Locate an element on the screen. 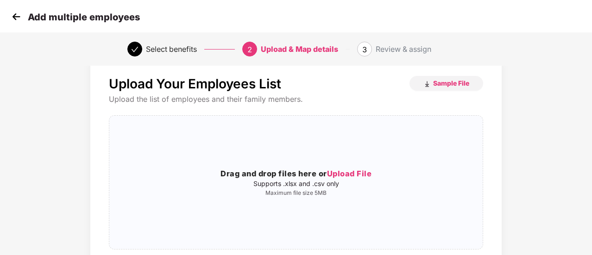  div: Upload the list of employees and their family members. is located at coordinates (296, 99).